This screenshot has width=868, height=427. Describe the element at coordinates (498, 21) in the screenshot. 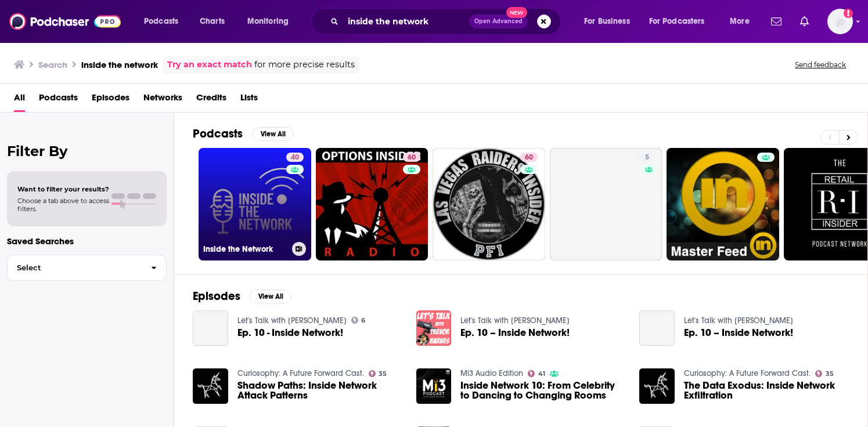

I see `button: Open AdvancedNew` at that location.